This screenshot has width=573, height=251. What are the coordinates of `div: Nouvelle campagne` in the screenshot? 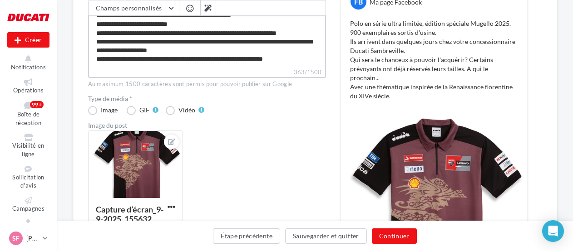 It's located at (28, 40).